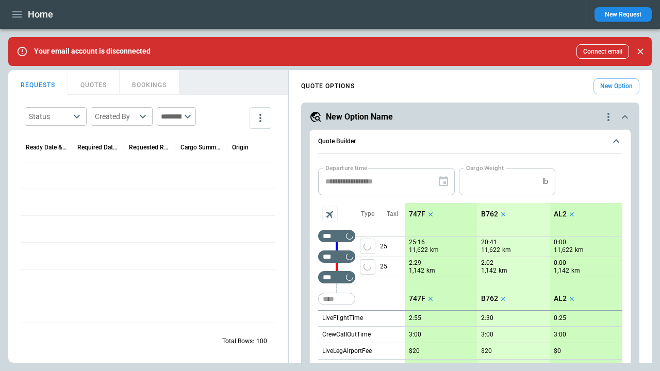  What do you see at coordinates (238, 341) in the screenshot?
I see `p: Total Rows:` at bounding box center [238, 341].